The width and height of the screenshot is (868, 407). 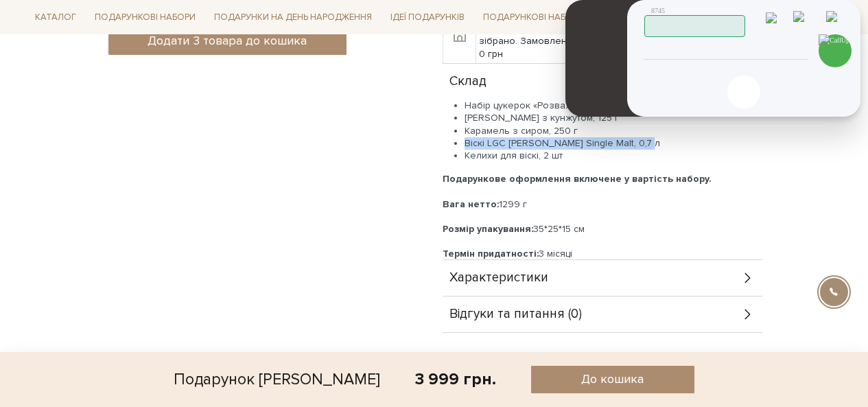 I want to click on a: Ідеї подарунків, so click(x=428, y=17).